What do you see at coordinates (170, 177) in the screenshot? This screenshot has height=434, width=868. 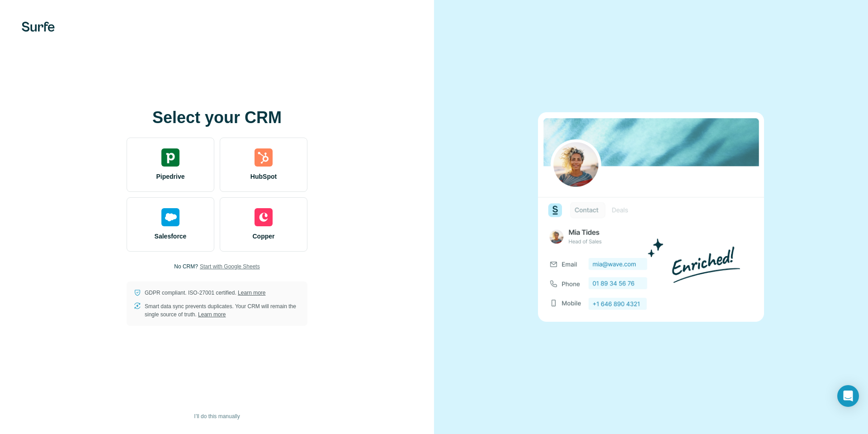 I see `span: Pipedrive` at bounding box center [170, 177].